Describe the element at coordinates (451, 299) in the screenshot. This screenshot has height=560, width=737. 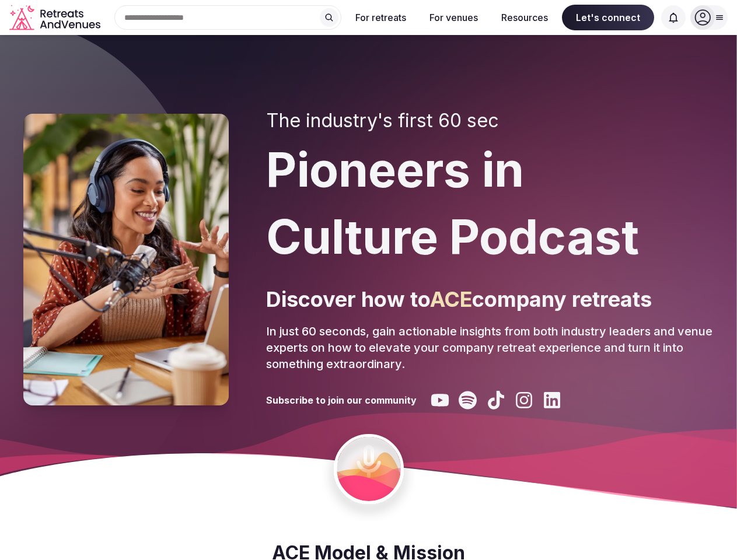
I see `span: ACE` at that location.